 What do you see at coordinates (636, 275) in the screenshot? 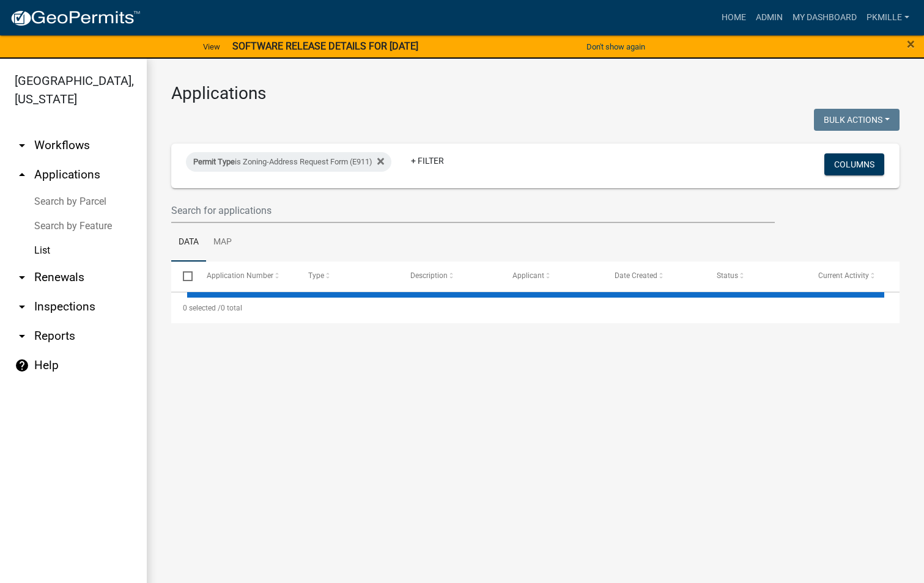
I see `span: Date Created` at bounding box center [636, 275].